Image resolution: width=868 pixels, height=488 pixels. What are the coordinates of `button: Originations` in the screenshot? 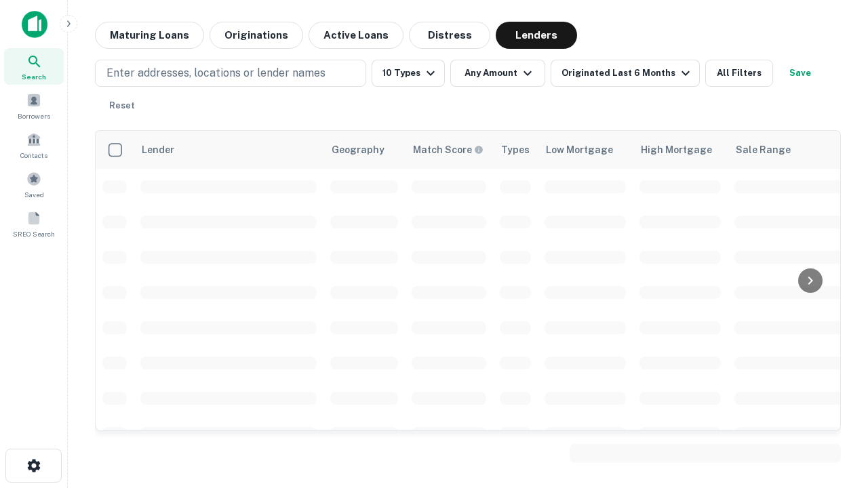 It's located at (257, 35).